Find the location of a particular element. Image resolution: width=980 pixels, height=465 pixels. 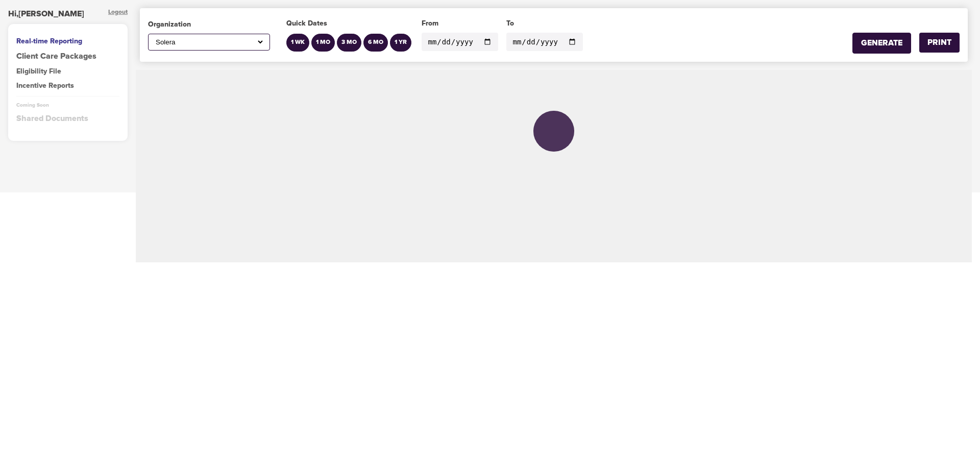

div: Quick Dates is located at coordinates (349, 24).